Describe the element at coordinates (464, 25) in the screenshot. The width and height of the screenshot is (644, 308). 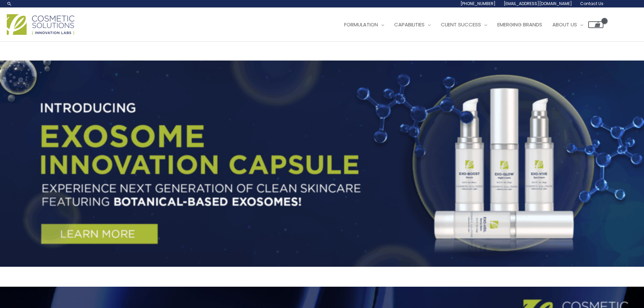
I see `a: Client Success` at that location.